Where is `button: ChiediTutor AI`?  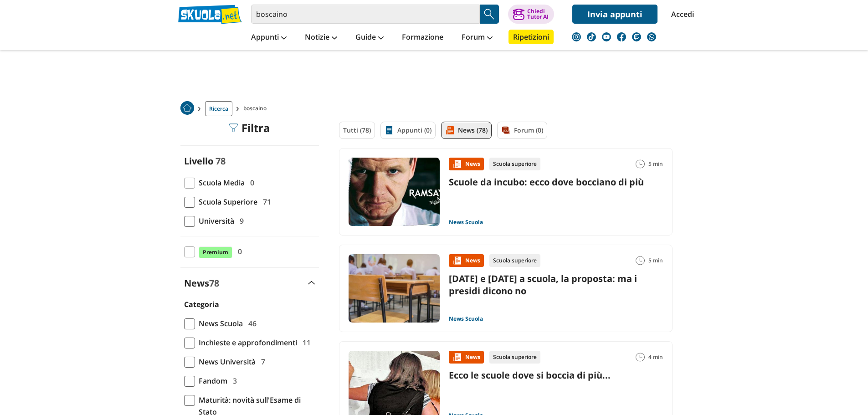 button: ChiediTutor AI is located at coordinates (530, 14).